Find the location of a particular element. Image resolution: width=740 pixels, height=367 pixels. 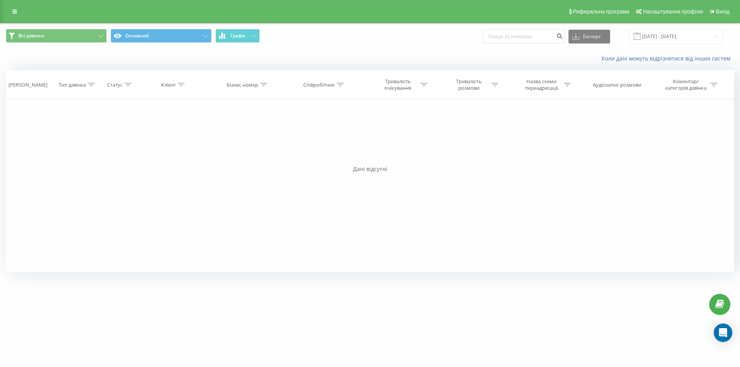

div: Тривалість розмови is located at coordinates (469, 85).